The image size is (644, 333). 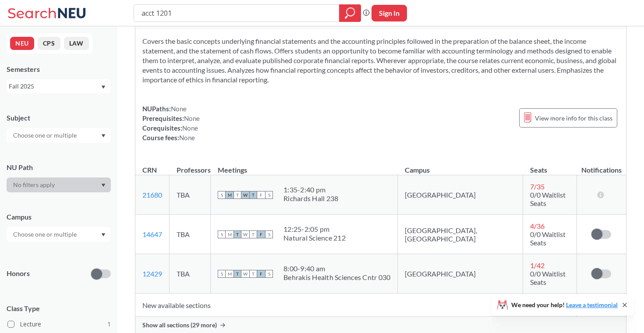 I want to click on span: 1 / 42, so click(x=537, y=265).